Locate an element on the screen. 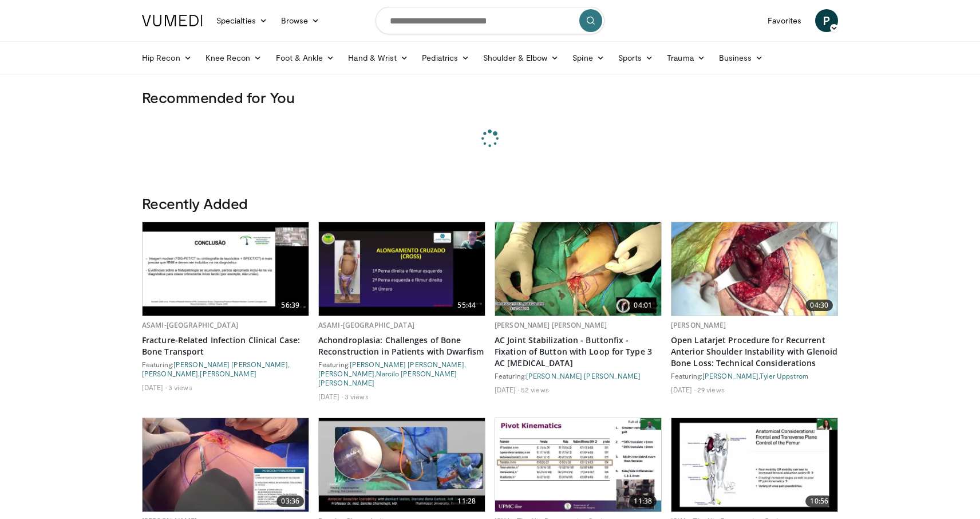 The width and height of the screenshot is (980, 519). img: 4f2bc282-22c3-41e7-a3f0-d3b33e5d5e41.620x360_q85_upscale.jpg is located at coordinates (402, 269).